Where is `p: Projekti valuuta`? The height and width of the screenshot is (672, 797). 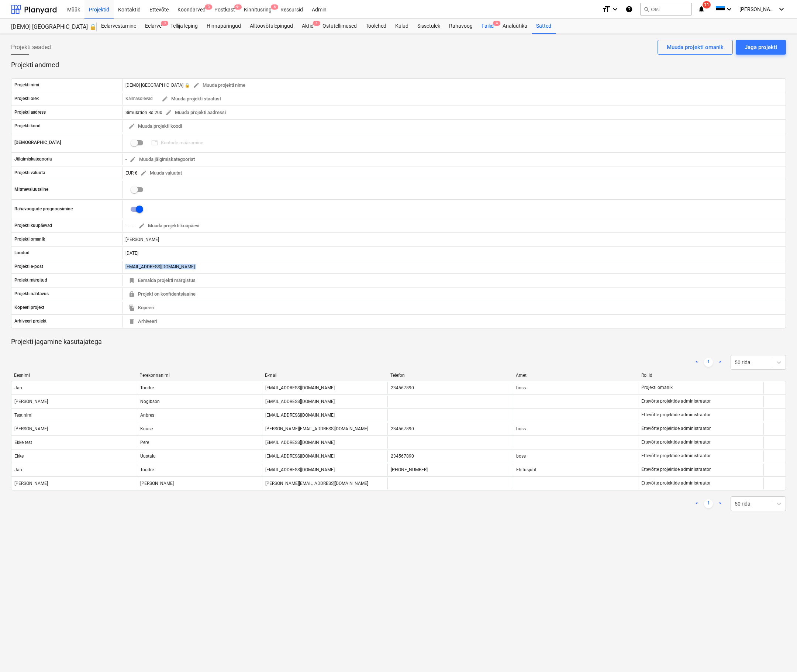
p: Projekti valuuta is located at coordinates (29, 173).